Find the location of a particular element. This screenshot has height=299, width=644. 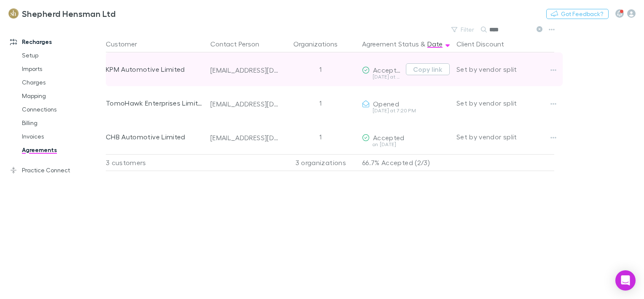

a: Charges is located at coordinates (62, 82).